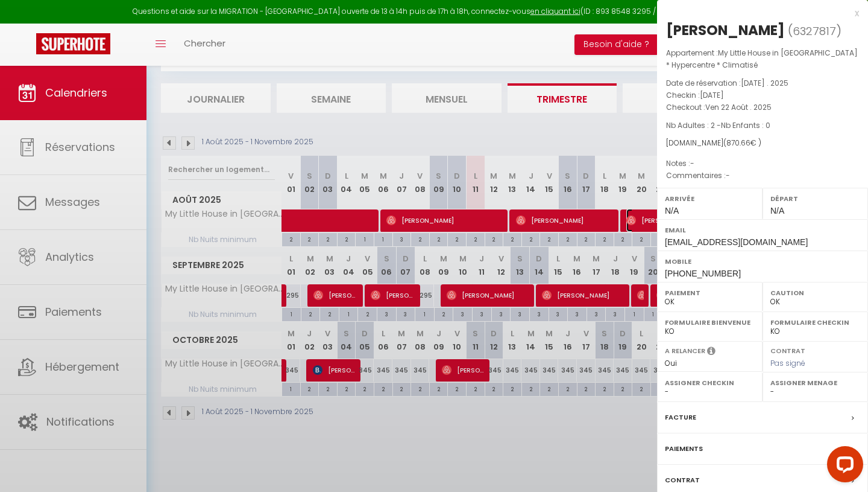 Image resolution: width=868 pixels, height=492 pixels. I want to click on div: x, so click(758, 13).